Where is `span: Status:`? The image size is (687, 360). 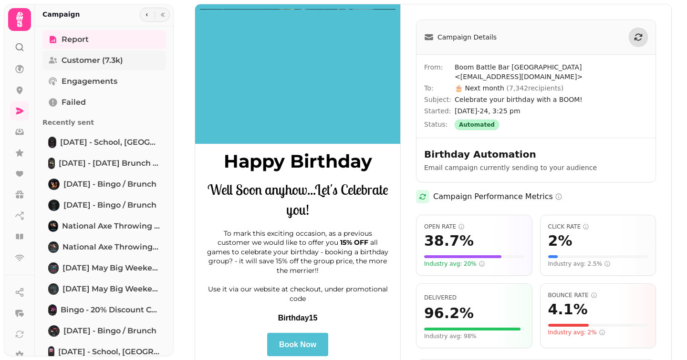 span: Status: is located at coordinates (439, 125).